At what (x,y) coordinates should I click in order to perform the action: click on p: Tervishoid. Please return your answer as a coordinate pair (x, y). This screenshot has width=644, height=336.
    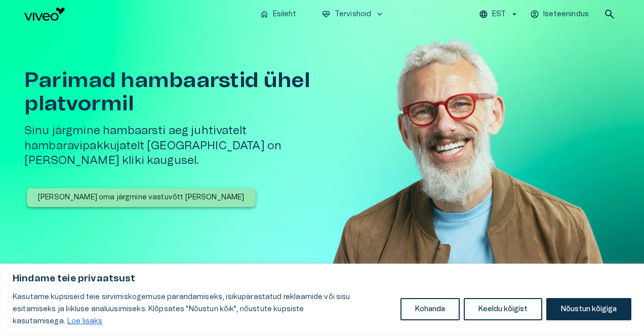
    Looking at the image, I should click on (353, 15).